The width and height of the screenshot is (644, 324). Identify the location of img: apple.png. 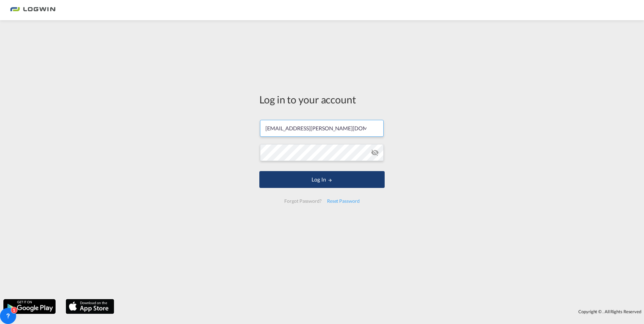
(90, 306).